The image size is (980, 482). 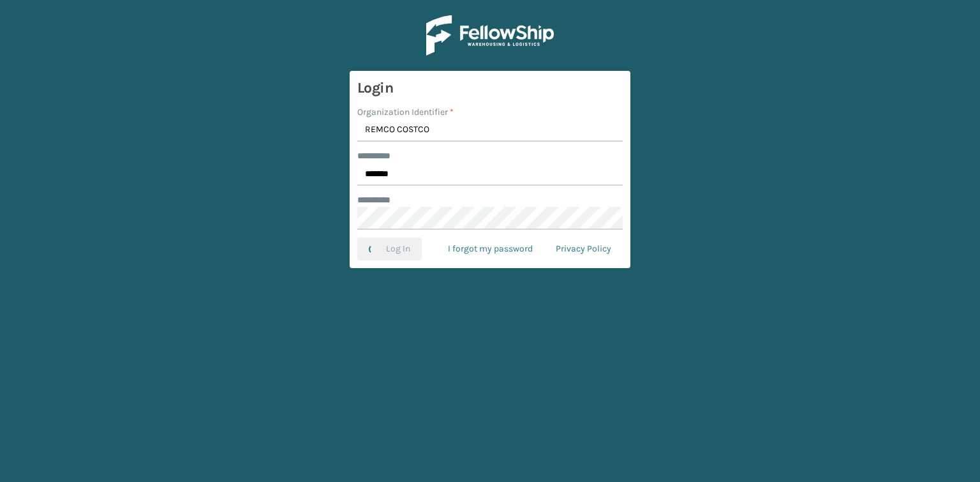 What do you see at coordinates (389, 249) in the screenshot?
I see `button: Log In` at bounding box center [389, 249].